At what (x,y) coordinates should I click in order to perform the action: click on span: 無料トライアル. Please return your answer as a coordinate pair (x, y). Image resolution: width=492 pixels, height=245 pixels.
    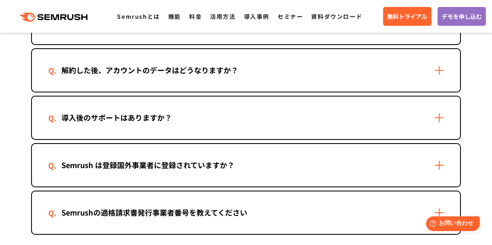
    Looking at the image, I should click on (407, 16).